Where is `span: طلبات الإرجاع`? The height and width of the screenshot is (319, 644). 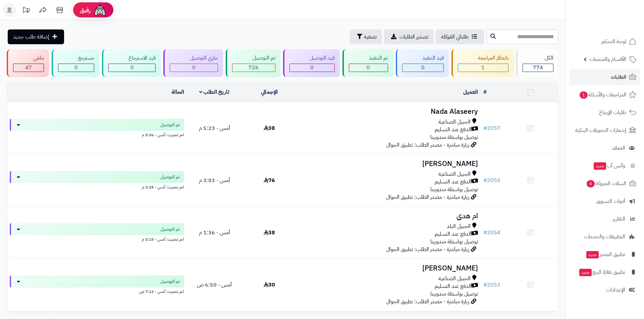 span: طلبات الإرجاع is located at coordinates (613, 113).